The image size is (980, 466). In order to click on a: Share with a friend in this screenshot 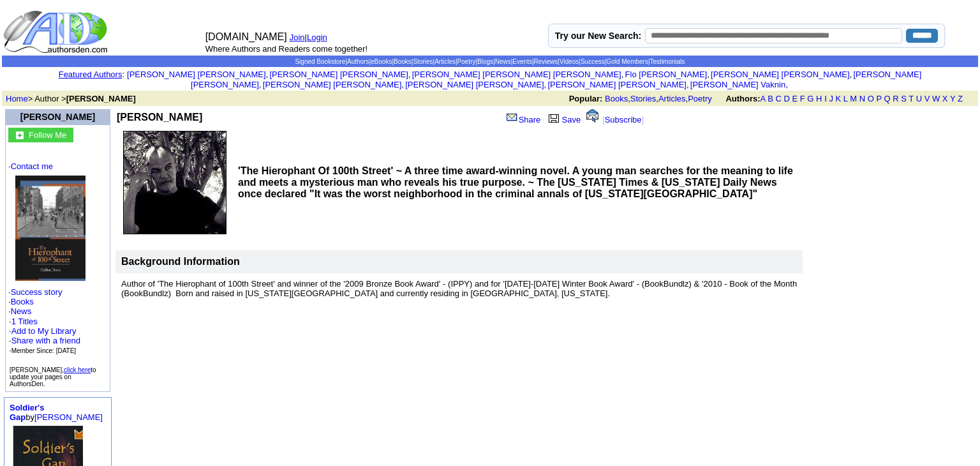, I will do `click(46, 341)`.